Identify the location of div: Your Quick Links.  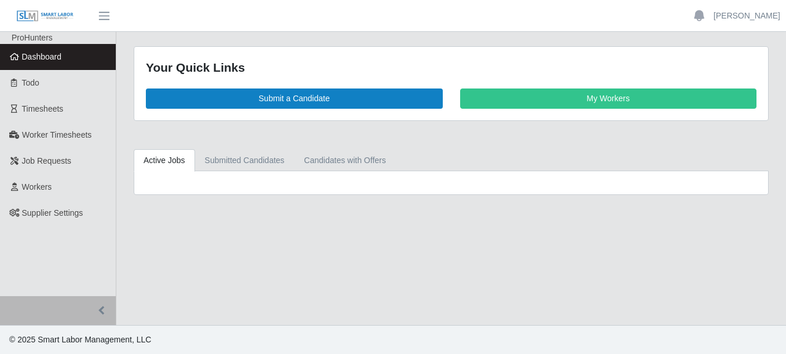
(451, 68).